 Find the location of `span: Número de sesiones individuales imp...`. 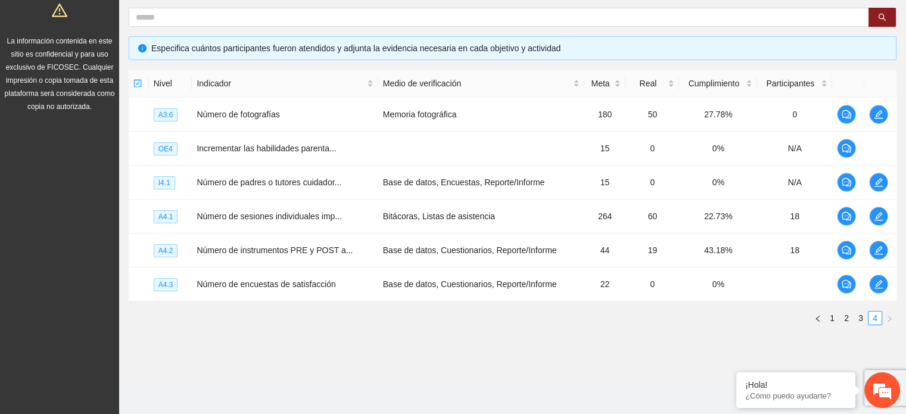

span: Número de sesiones individuales imp... is located at coordinates (269, 216).